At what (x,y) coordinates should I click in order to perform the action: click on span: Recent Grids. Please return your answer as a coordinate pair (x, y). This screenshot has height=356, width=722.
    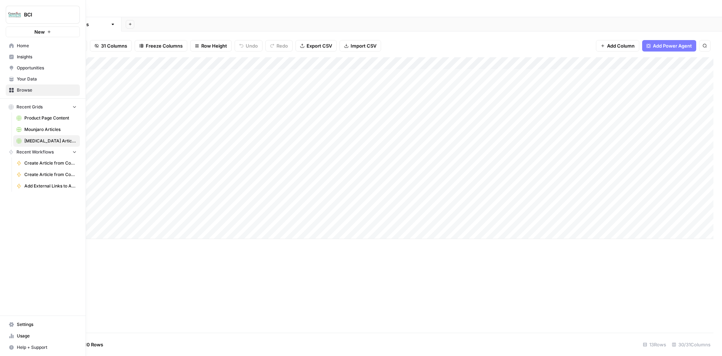
    Looking at the image, I should click on (29, 107).